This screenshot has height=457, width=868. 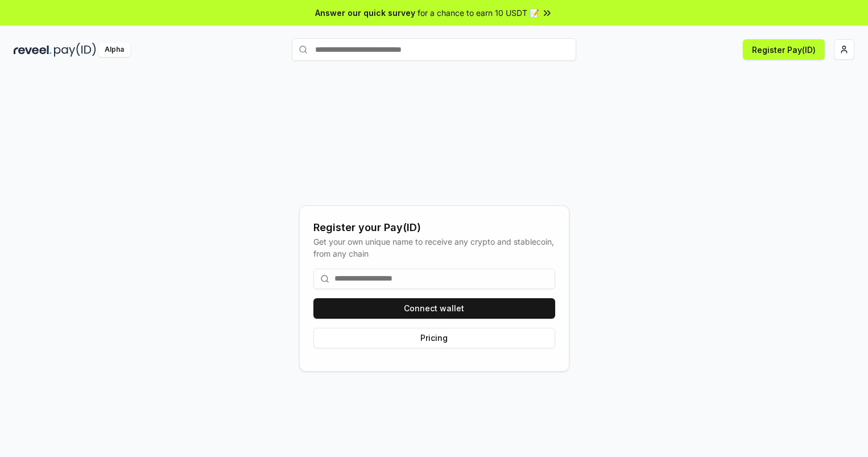 What do you see at coordinates (434, 308) in the screenshot?
I see `button: Connect wallet` at bounding box center [434, 308].